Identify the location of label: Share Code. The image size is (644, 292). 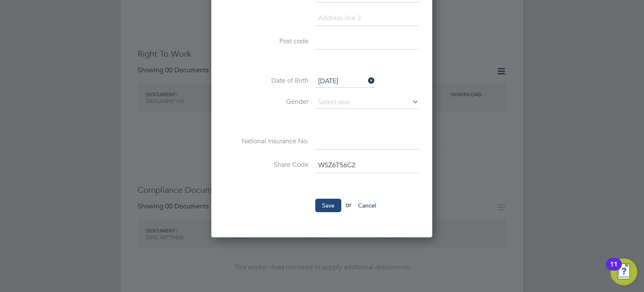
(267, 165).